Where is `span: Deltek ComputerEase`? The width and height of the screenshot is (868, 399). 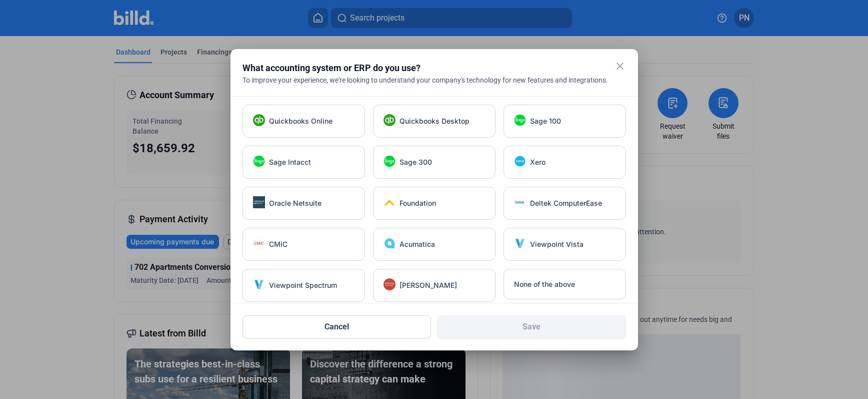 span: Deltek ComputerEase is located at coordinates (566, 203).